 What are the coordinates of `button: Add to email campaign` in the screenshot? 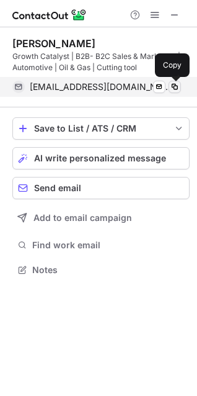 It's located at (101, 218).